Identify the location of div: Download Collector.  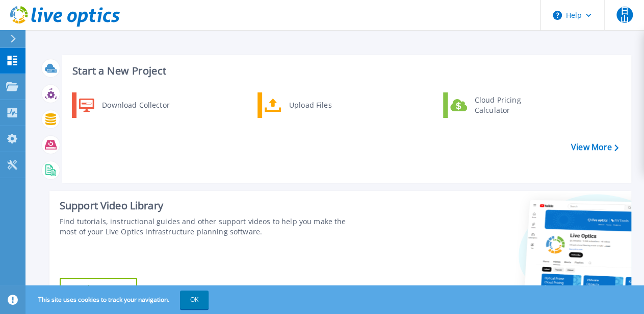
(135, 105).